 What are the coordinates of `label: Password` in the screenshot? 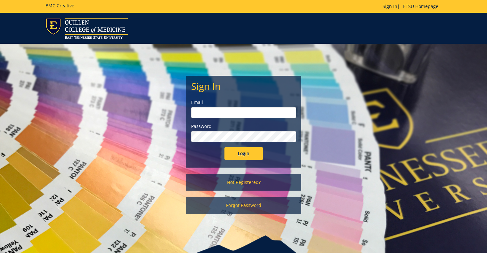 It's located at (243, 126).